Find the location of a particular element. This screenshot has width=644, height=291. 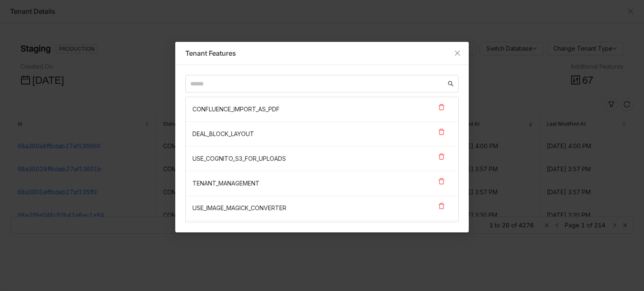

nz-list-item: CONFLUENCE_IMPORT_AS_PDF is located at coordinates (322, 110).